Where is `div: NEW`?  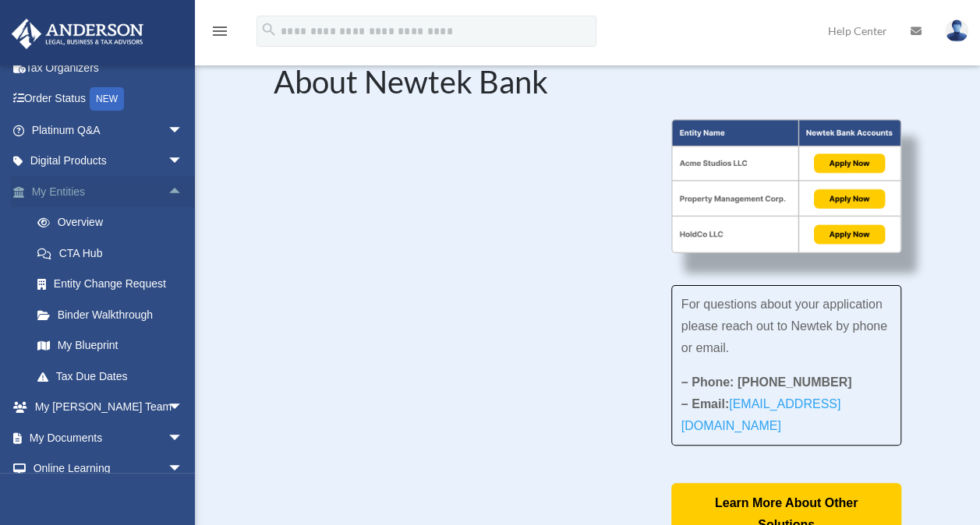 div: NEW is located at coordinates (107, 99).